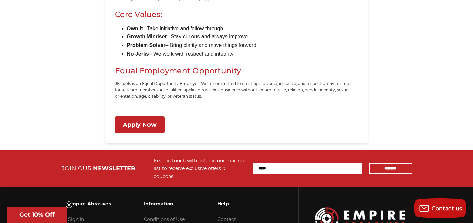 Image resolution: width=473 pixels, height=223 pixels. Describe the element at coordinates (440, 208) in the screenshot. I see `button: Contact us` at that location.